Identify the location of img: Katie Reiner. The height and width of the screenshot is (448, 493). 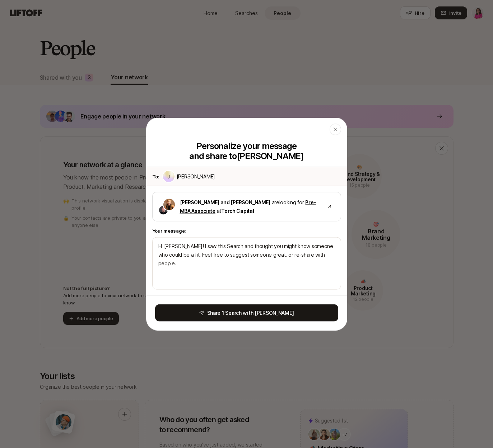
(169, 205).